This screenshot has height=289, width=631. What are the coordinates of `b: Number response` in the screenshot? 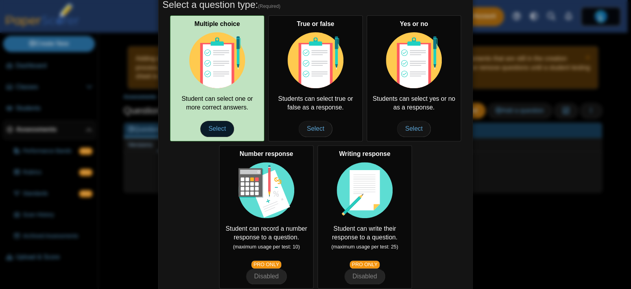 It's located at (266, 154).